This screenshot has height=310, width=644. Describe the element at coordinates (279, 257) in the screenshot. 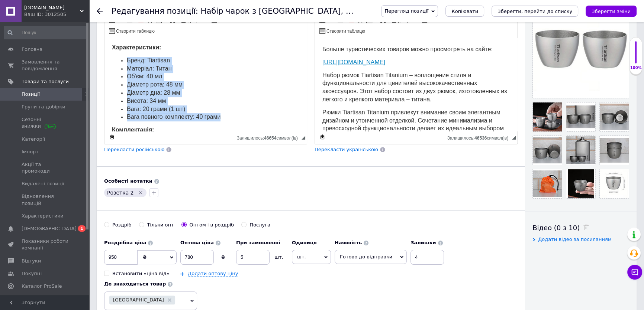

I see `div: шт.` at that location.